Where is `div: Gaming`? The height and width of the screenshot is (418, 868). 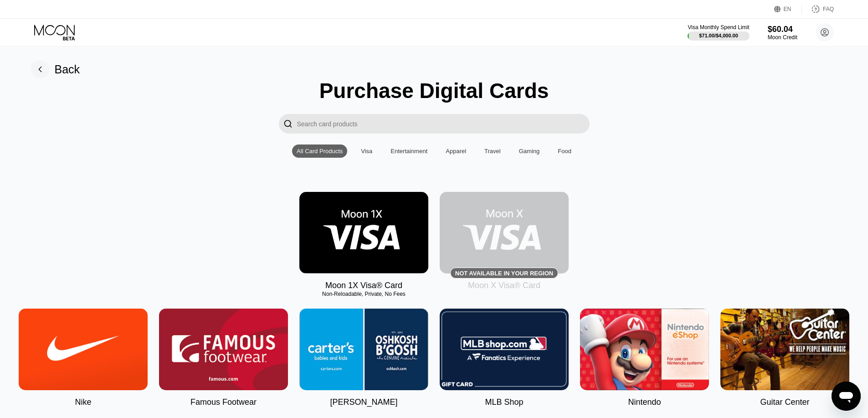
div: Gaming is located at coordinates (529, 150).